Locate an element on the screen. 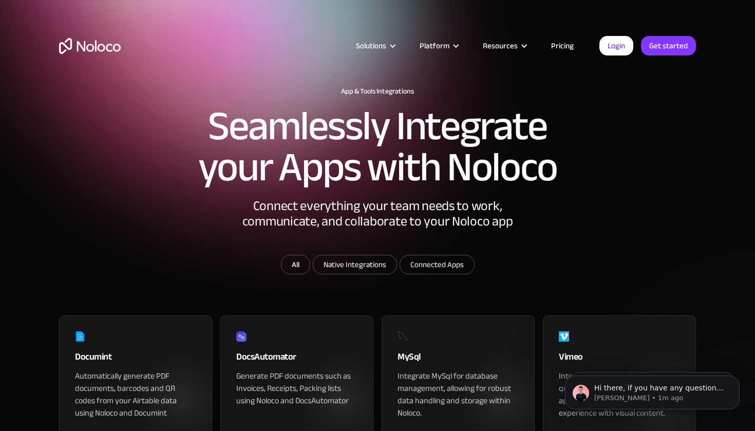 Image resolution: width=755 pixels, height=431 pixels. div: Connect everything your team needs to work, communicate, and collaborate to your Noloco app is located at coordinates (378, 227).